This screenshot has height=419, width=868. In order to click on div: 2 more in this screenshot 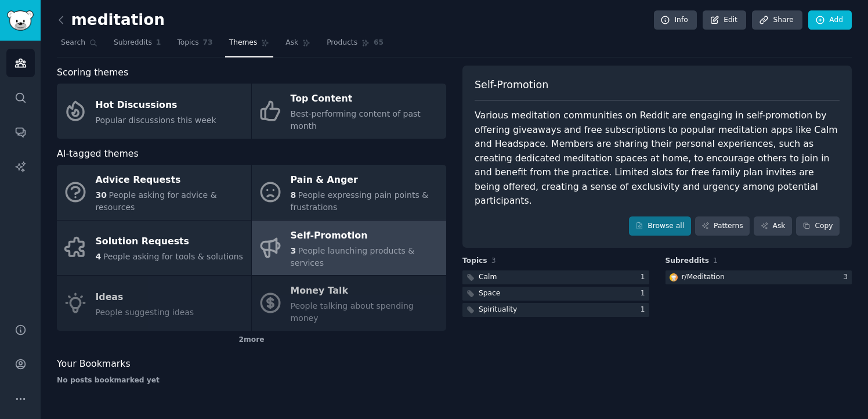, I will do `click(251, 340)`.